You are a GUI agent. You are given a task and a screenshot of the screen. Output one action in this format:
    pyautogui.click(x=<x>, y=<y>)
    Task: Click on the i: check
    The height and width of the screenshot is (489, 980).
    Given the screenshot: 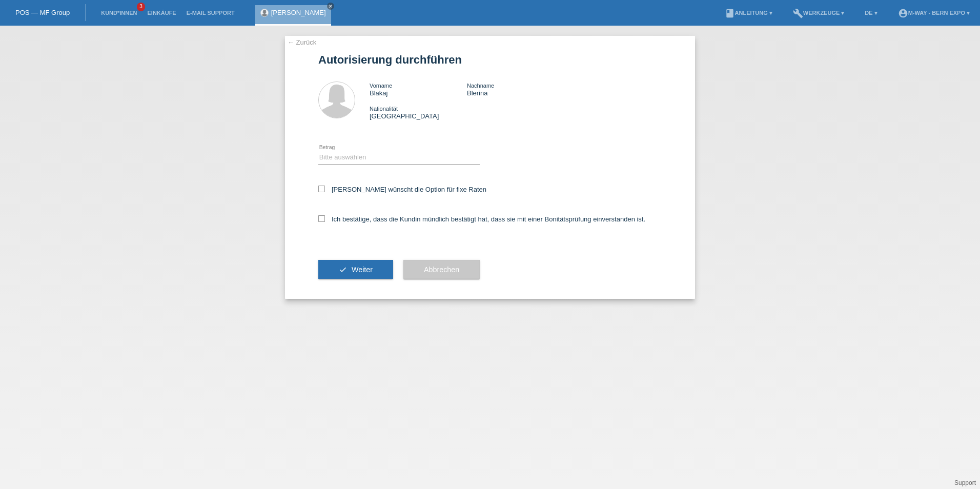 What is the action you would take?
    pyautogui.click(x=343, y=270)
    